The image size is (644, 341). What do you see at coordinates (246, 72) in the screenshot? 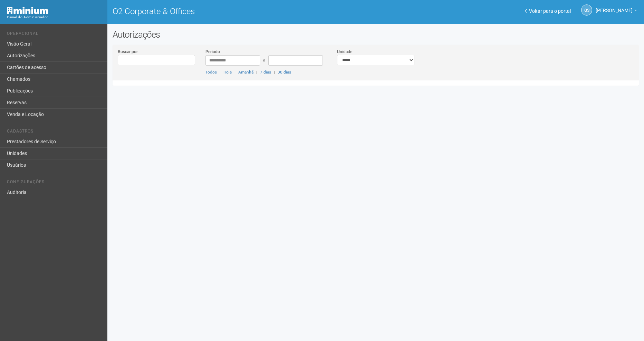
I see `a: Amanhã` at bounding box center [246, 72].